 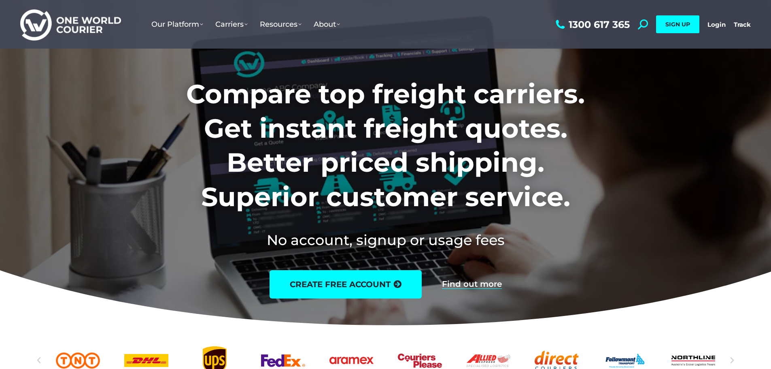 I want to click on h1: Compare top freight carriers. Get instant freight quotes. Better priced shipping. Superior custom..., so click(x=385, y=145).